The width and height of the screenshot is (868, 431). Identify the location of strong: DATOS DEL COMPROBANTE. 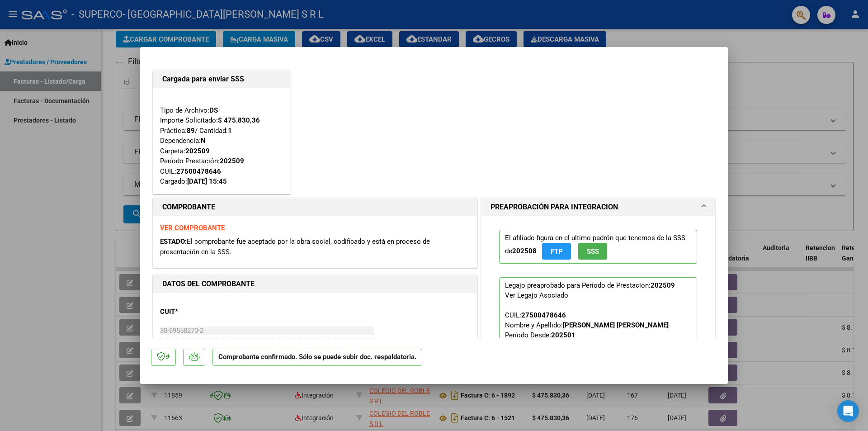
(208, 284).